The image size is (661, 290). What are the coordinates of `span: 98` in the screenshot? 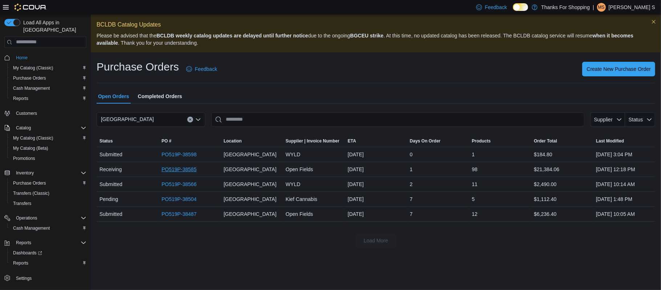 It's located at (475, 169).